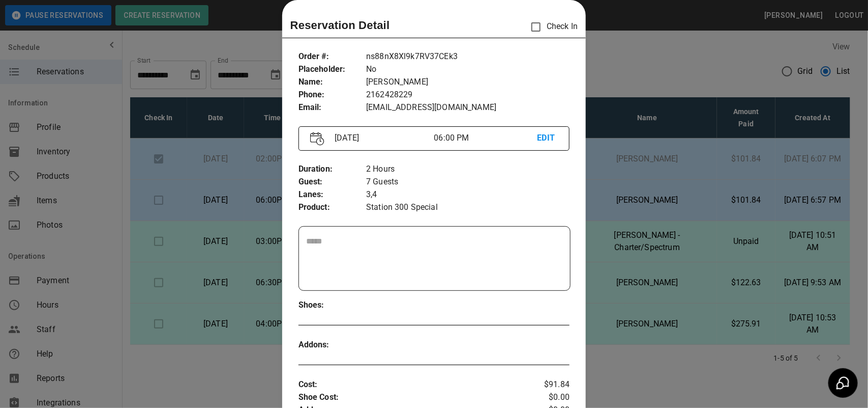 The height and width of the screenshot is (408, 868). What do you see at coordinates (332, 195) in the screenshot?
I see `p: Lanes :` at bounding box center [332, 195].